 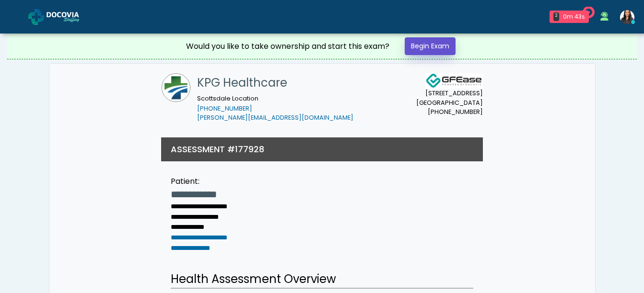 I want to click on img: KPG Healthcare, so click(x=176, y=88).